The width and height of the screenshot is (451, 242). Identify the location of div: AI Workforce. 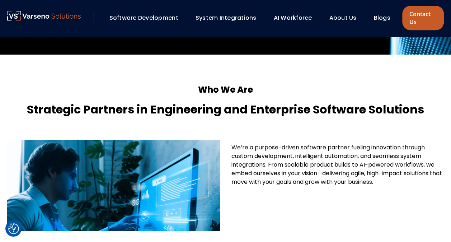
(295, 18).